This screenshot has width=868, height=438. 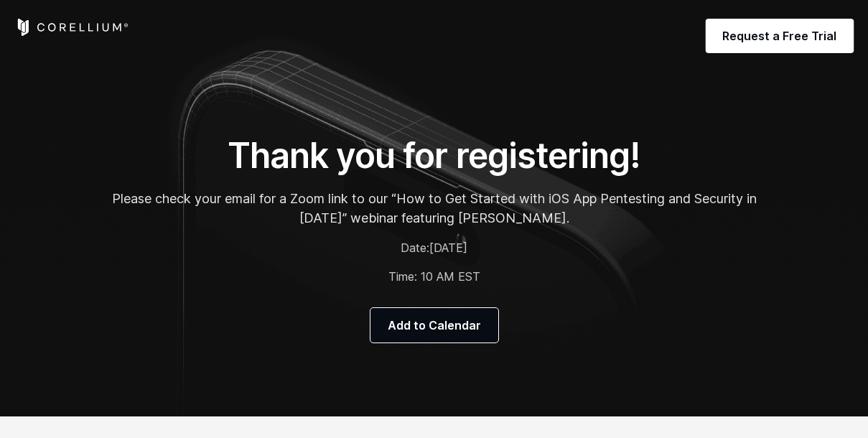 I want to click on span: Request a Free Trial, so click(x=779, y=36).